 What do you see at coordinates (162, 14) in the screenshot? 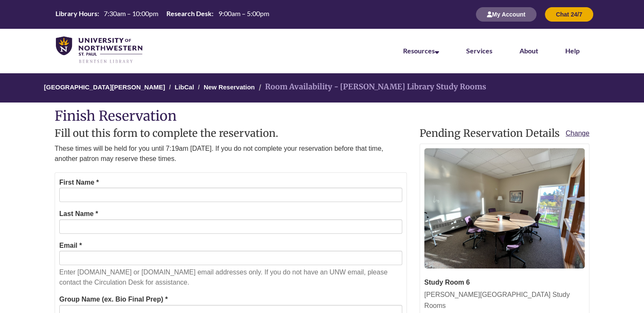
I see `table: Hours Today` at bounding box center [162, 14].